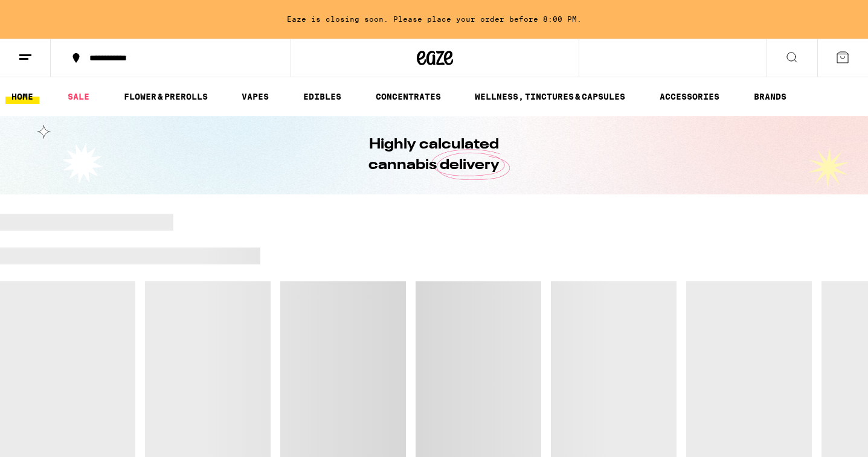 This screenshot has width=868, height=457. Describe the element at coordinates (408, 96) in the screenshot. I see `a: CONCENTRATES` at that location.